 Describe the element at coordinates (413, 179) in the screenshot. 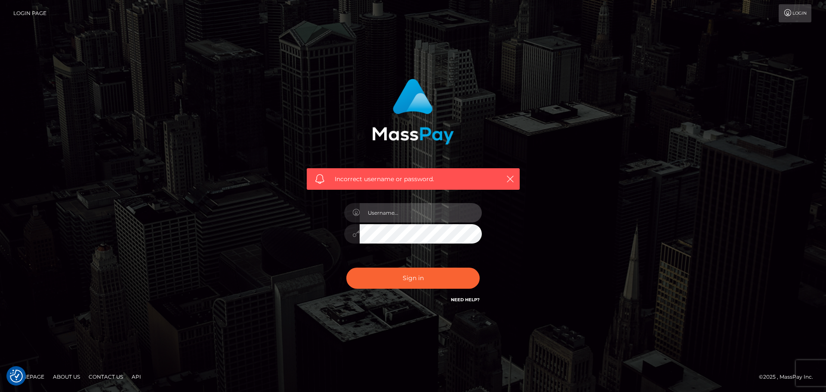

I see `span: Incorrect username or password.` at that location.